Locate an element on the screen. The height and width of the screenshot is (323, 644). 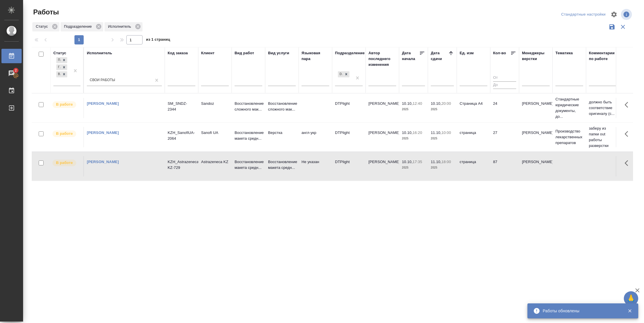
span: 2 is located at coordinates (16, 71).